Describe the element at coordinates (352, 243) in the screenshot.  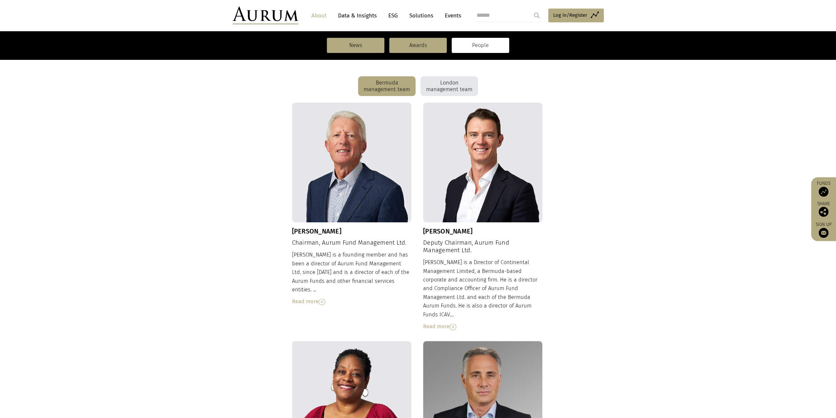
I see `h4: Chairman, Aurum Fund Management Ltd.` at that location.